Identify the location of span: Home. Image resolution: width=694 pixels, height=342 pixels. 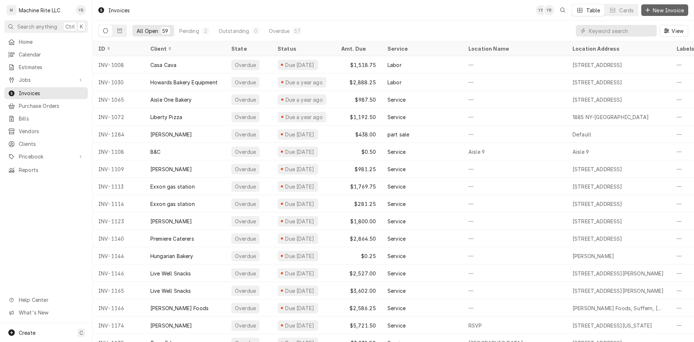
(51, 42).